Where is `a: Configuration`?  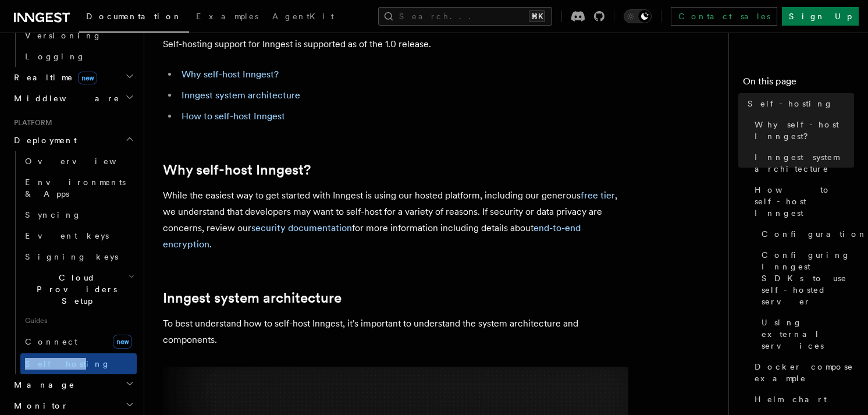
a: Configuration is located at coordinates (805, 234).